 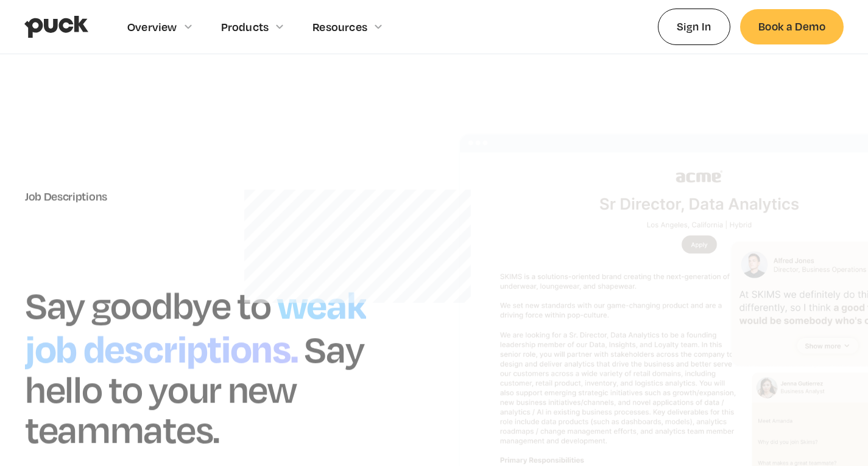 What do you see at coordinates (152, 27) in the screenshot?
I see `div: Overview` at bounding box center [152, 27].